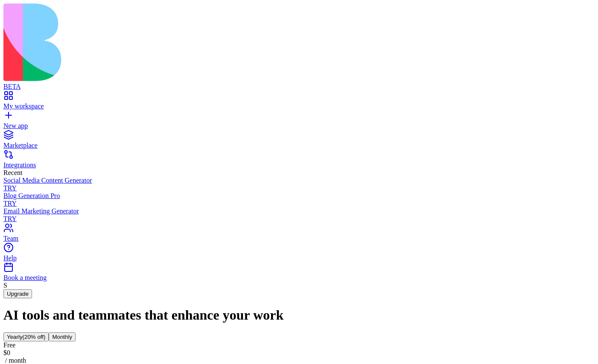 The height and width of the screenshot is (364, 598). Describe the element at coordinates (299, 141) in the screenshot. I see `a: Marketplace` at that location.